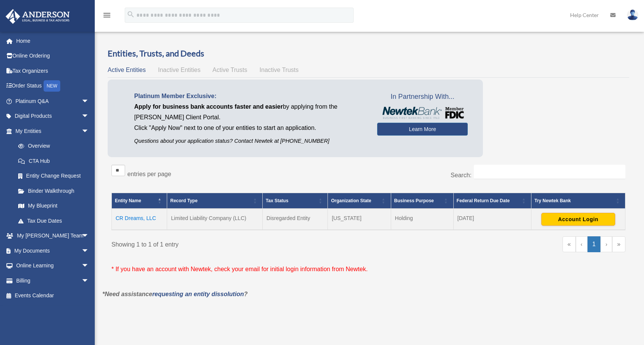 The height and width of the screenshot is (345, 644). Describe the element at coordinates (215, 219) in the screenshot. I see `td: Limited Liability Company (LLC)` at that location.